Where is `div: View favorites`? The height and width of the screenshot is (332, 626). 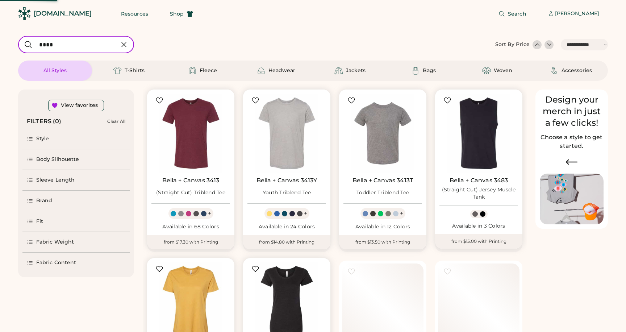
div: View favorites is located at coordinates (79, 105).